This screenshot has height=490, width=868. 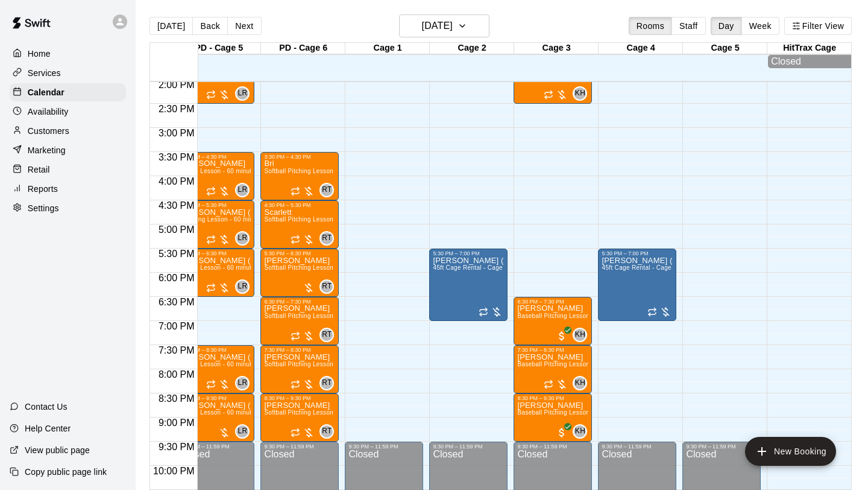 What do you see at coordinates (39, 54) in the screenshot?
I see `p: Home` at bounding box center [39, 54].